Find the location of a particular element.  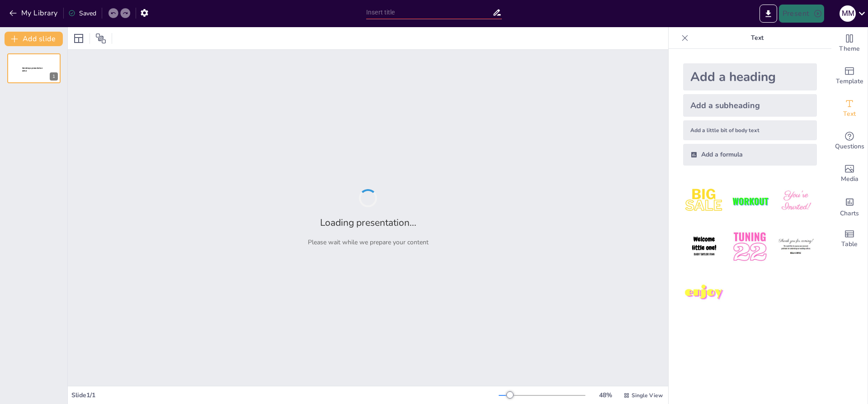

div: Add a subheading is located at coordinates (750, 105).